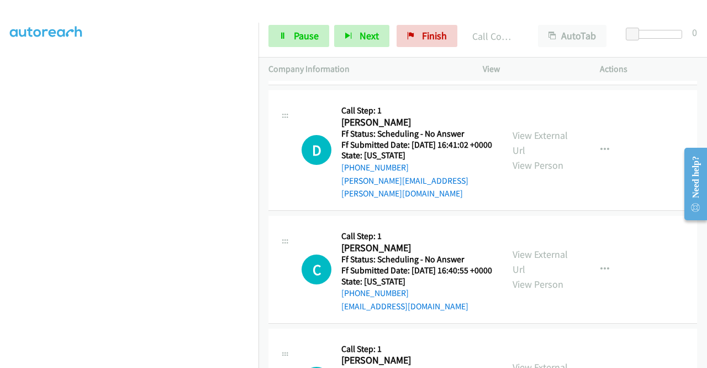 This screenshot has width=707, height=368. I want to click on p: View, so click(532, 69).